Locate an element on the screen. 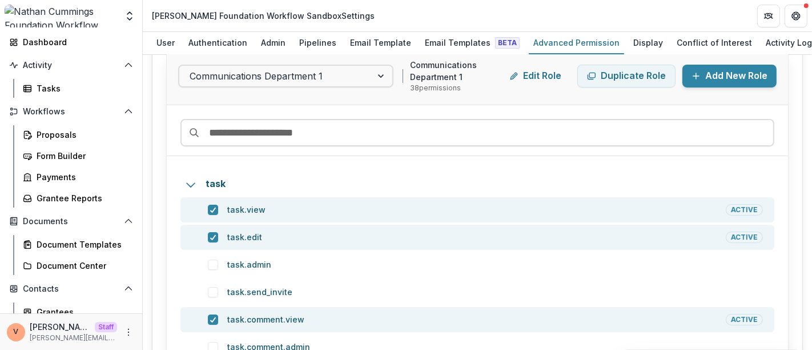 The image size is (812, 350). p: task.comment.view is located at coordinates (476, 319).